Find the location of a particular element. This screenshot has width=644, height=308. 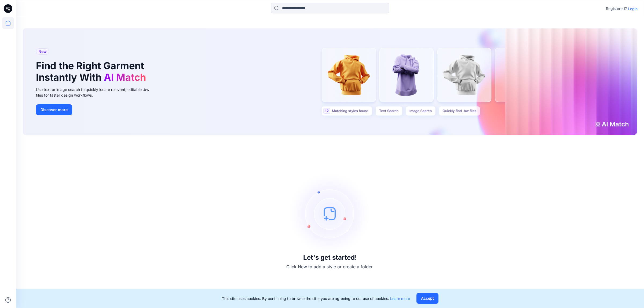

p: Registered? is located at coordinates (617, 9).